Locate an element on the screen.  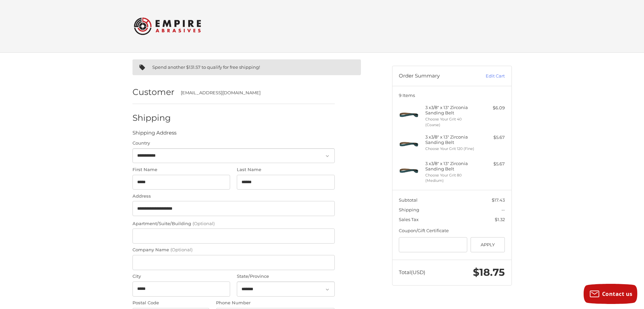
li: Choose Your Grit 120 (Fine) is located at coordinates (451, 149).